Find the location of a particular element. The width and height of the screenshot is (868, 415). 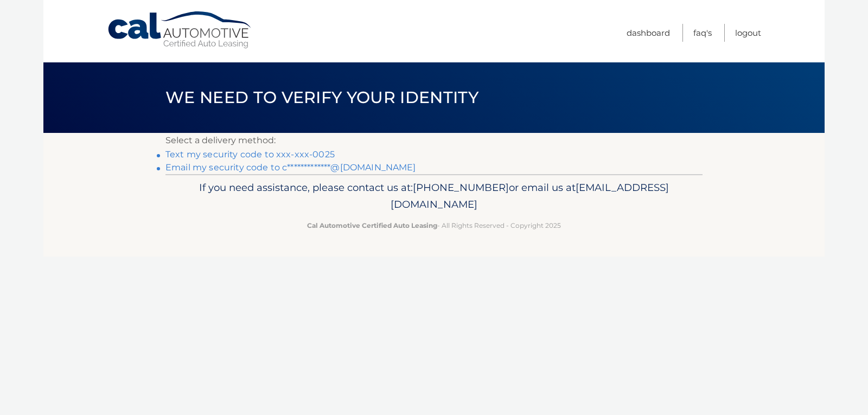

p: - All Rights Reserved - Copyright 2025 is located at coordinates (434, 225).